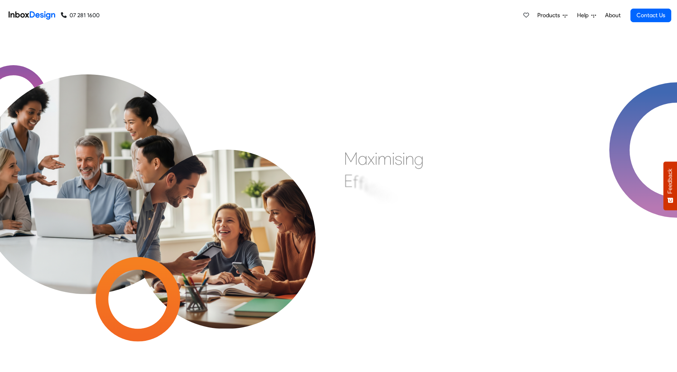  Describe the element at coordinates (351, 159) in the screenshot. I see `div: M` at that location.